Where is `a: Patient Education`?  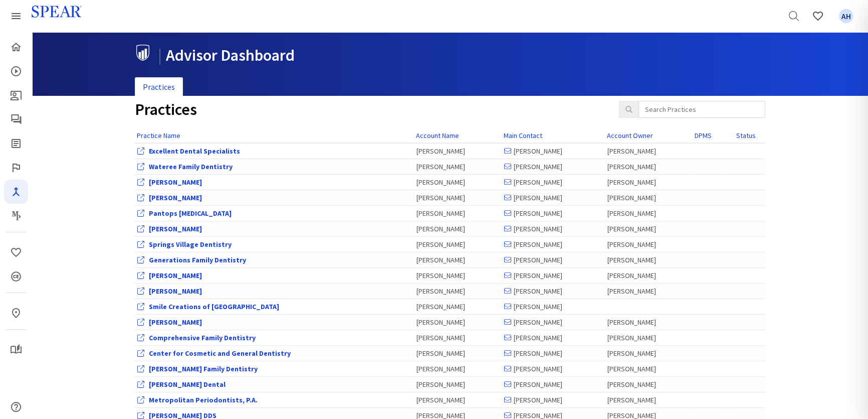 a: Patient Education is located at coordinates (16, 95).